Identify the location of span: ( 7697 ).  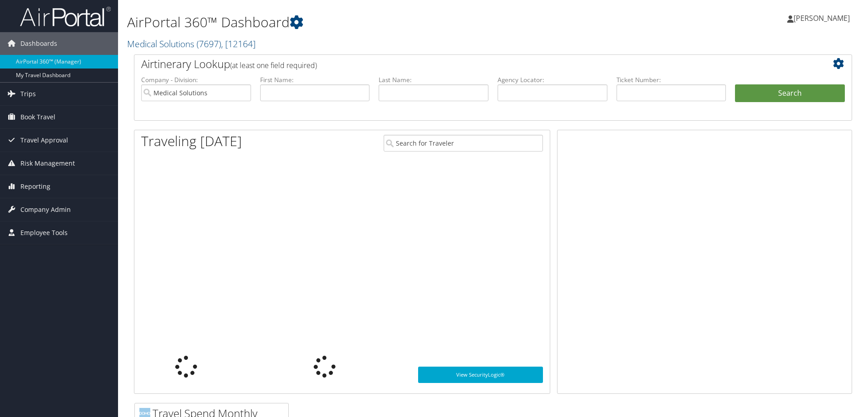
(209, 43).